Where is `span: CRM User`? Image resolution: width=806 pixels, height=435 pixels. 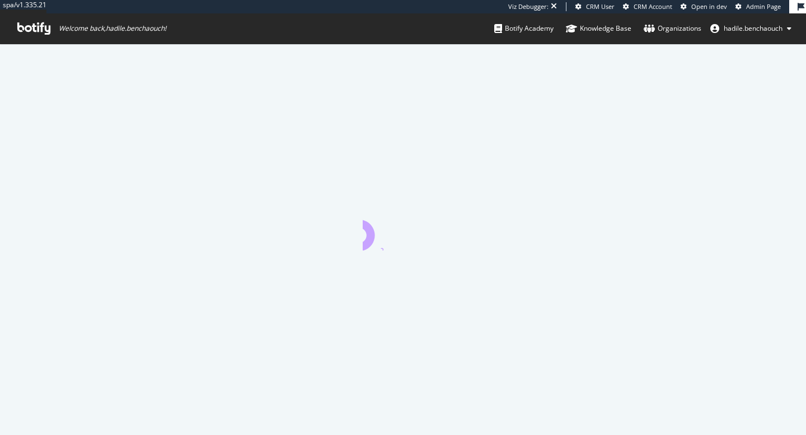 span: CRM User is located at coordinates (600, 6).